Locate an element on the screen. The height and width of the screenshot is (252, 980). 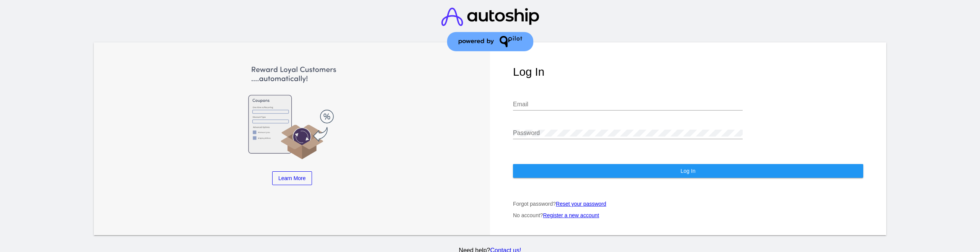
span: Learn More is located at coordinates (292, 178).